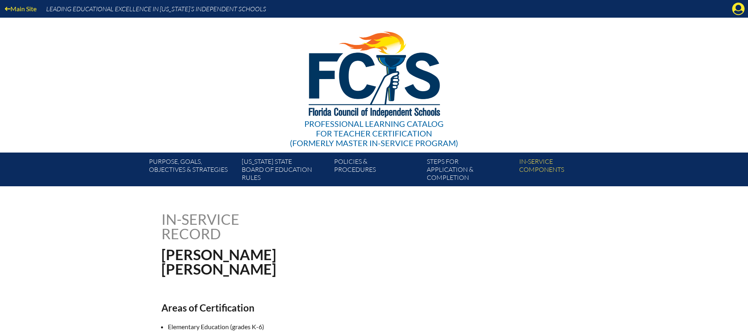  I want to click on li: Elementary Education (grades K-6), so click(309, 327).